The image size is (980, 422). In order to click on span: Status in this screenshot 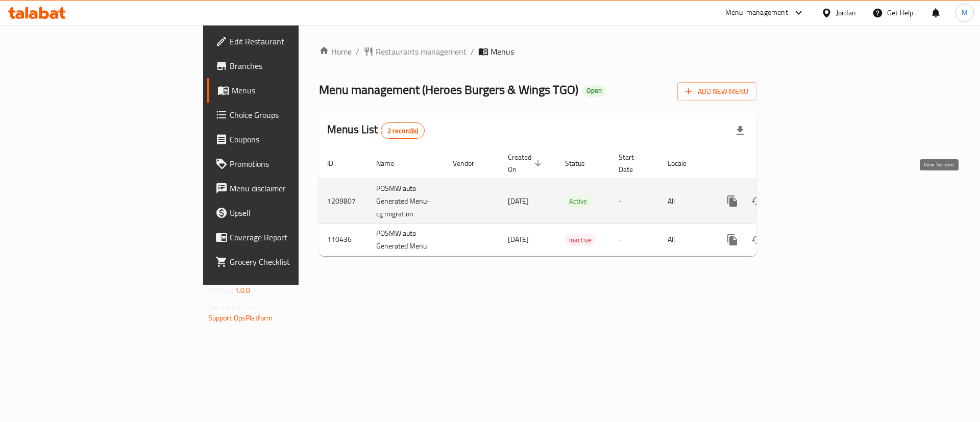, I will do `click(581, 164)`.